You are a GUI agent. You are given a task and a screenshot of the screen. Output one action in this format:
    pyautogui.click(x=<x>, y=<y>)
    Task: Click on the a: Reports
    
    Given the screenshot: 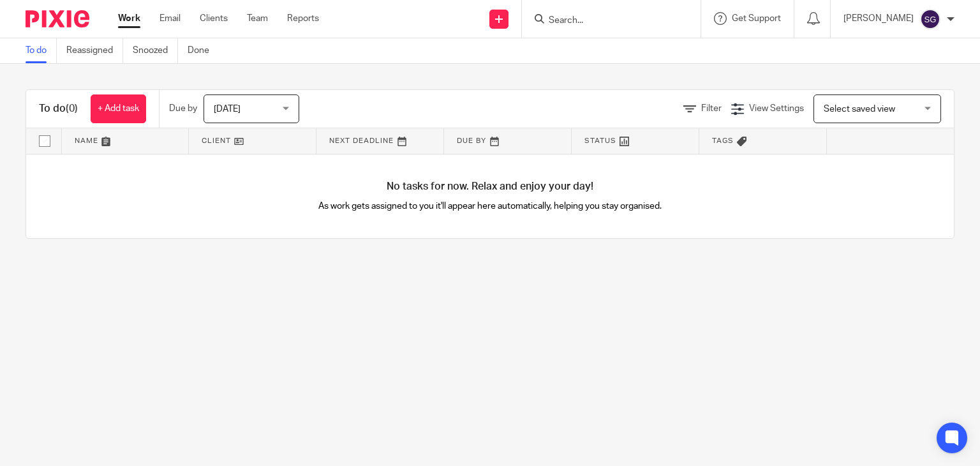 What is the action you would take?
    pyautogui.click(x=303, y=19)
    